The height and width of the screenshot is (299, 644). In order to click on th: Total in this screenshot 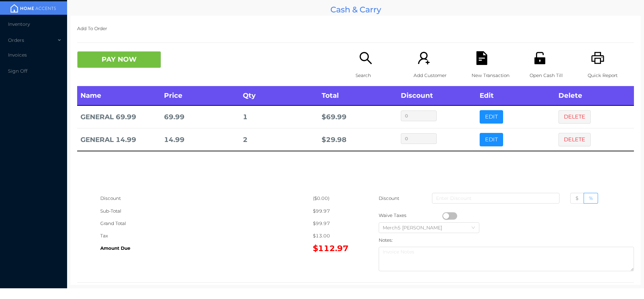, I will do `click(358, 96)`.